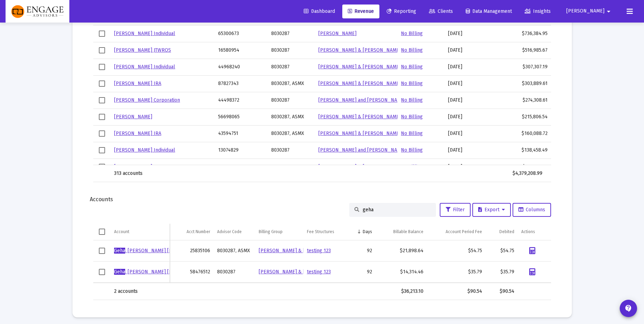 This screenshot has height=324, width=644. Describe the element at coordinates (397, 210) in the screenshot. I see `input: Search` at that location.